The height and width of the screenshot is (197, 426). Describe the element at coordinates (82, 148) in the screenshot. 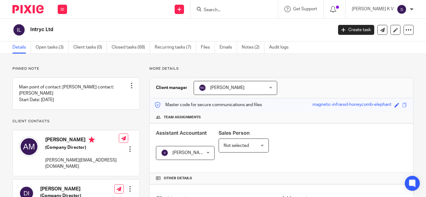

I see `h5: (Company Director)` at that location.